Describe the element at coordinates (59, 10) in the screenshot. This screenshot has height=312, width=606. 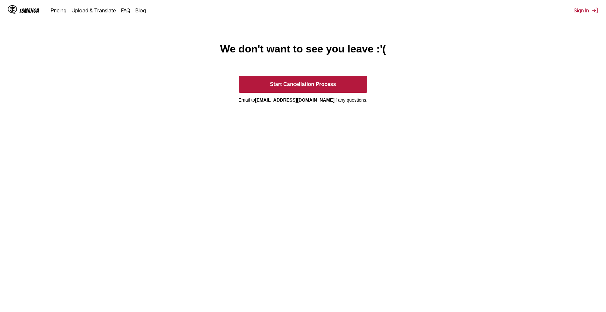
I see `a: Pricing` at that location.